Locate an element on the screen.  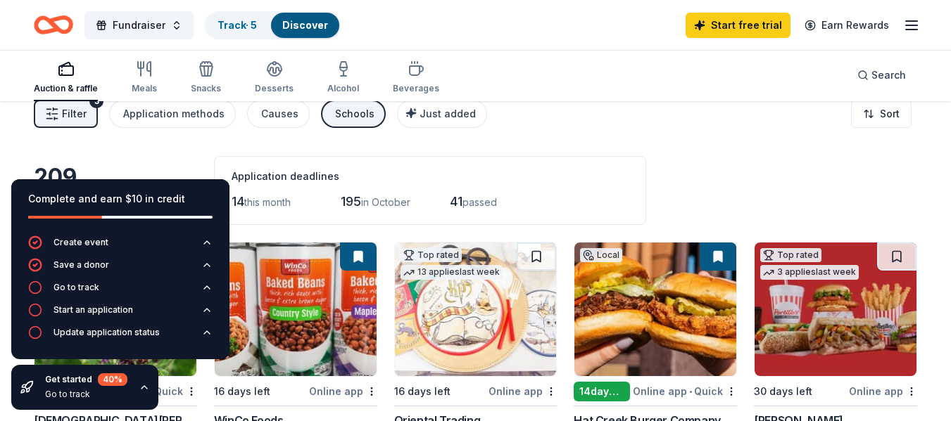
span: 195 is located at coordinates (350, 201).